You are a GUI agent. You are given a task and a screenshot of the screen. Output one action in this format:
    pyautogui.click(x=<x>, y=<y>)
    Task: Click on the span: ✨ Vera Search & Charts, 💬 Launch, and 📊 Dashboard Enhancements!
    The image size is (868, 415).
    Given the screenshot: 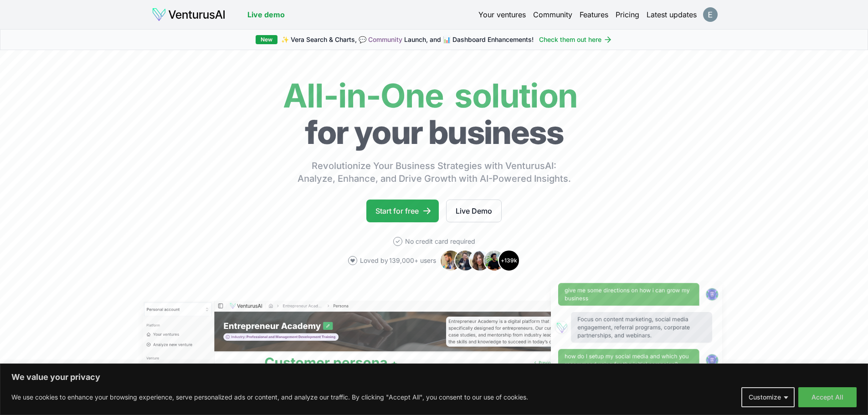 What is the action you would take?
    pyautogui.click(x=408, y=39)
    